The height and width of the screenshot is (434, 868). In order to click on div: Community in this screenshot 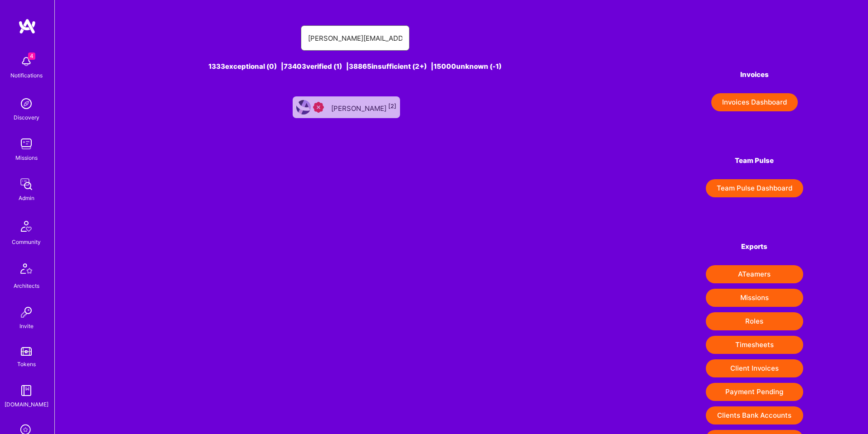, I will do `click(26, 242)`.